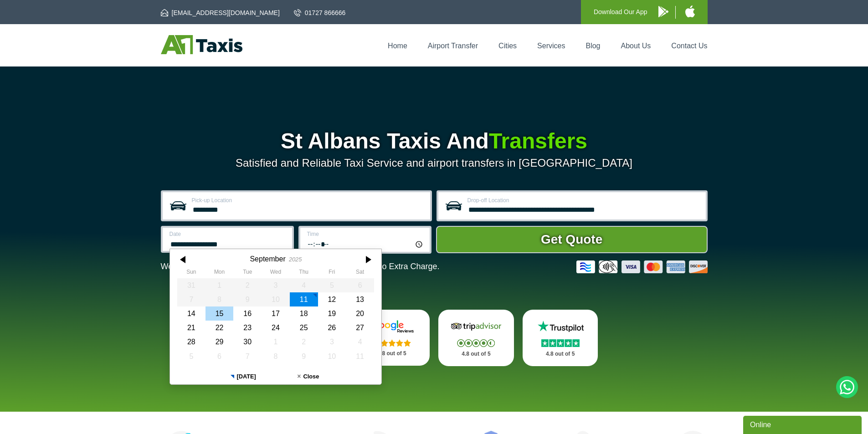 The image size is (868, 434). I want to click on img: A1 Taxis iPhone App, so click(690, 11).